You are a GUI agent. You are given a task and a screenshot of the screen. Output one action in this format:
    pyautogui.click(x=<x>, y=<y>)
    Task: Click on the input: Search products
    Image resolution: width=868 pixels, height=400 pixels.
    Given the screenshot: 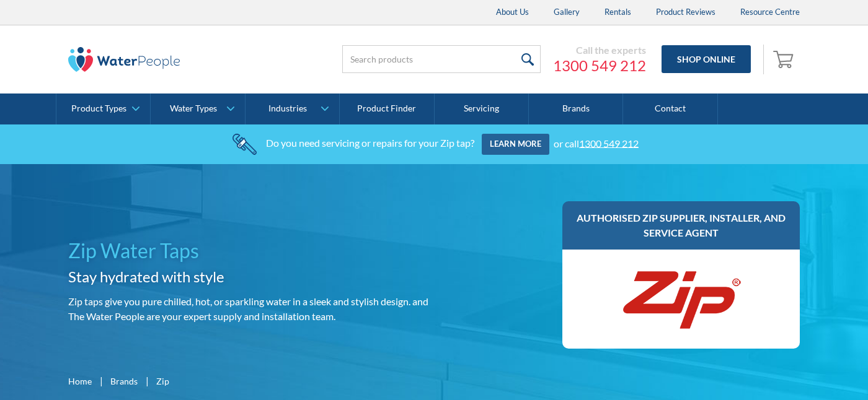 What is the action you would take?
    pyautogui.click(x=441, y=59)
    